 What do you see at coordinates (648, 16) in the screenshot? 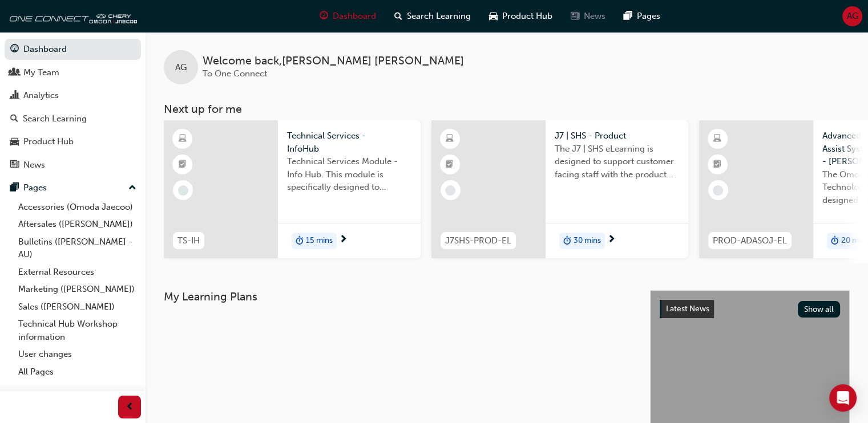
I see `span: Pages` at bounding box center [648, 16].